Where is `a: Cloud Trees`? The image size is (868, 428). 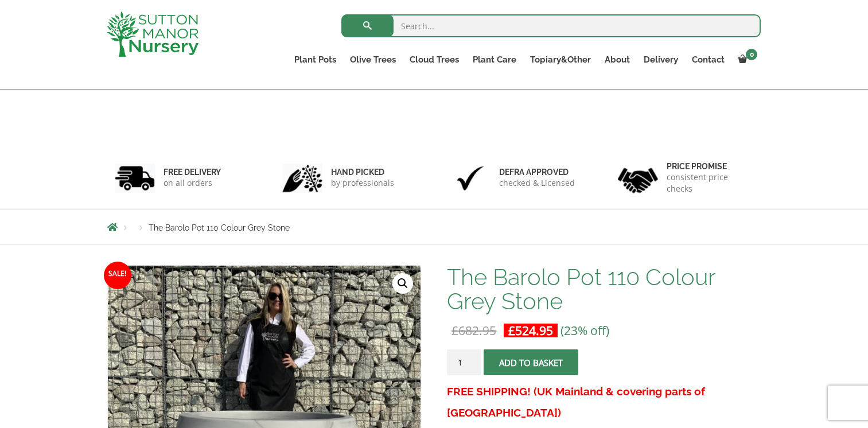 a: Cloud Trees is located at coordinates (434, 60).